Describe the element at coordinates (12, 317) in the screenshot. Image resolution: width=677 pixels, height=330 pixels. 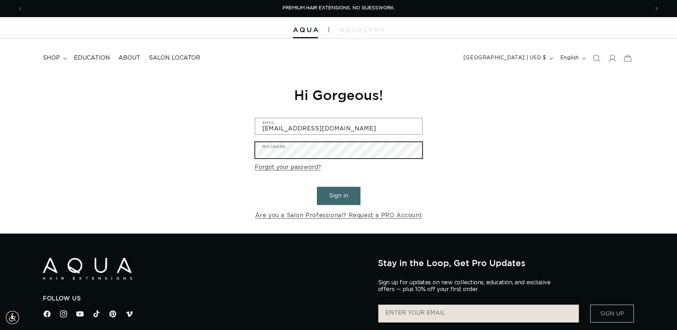
I see `div: Accessibility Menu` at that location.